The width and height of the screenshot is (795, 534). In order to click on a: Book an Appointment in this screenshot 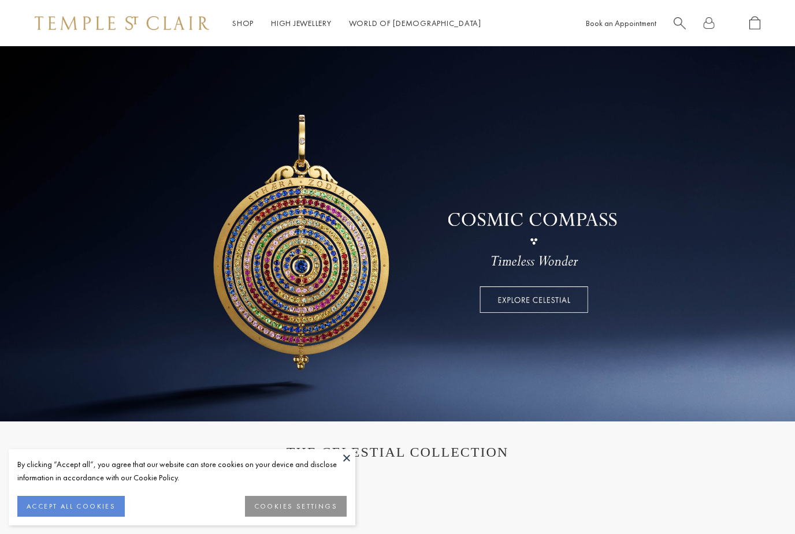, I will do `click(621, 23)`.